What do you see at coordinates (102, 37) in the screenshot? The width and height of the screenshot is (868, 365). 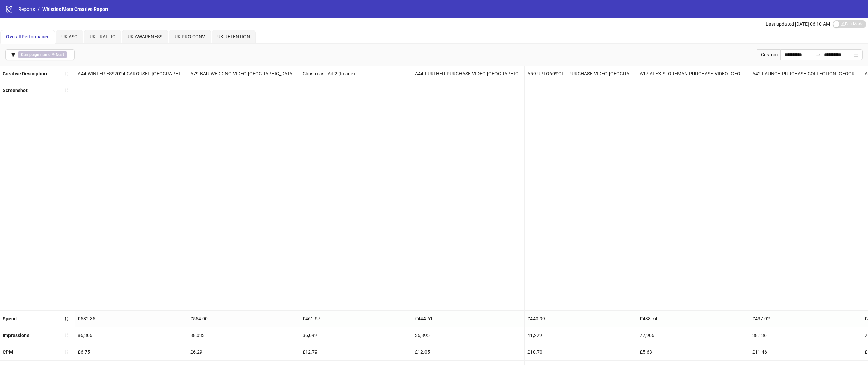 I see `span: UK TRAFFIC` at bounding box center [102, 37].